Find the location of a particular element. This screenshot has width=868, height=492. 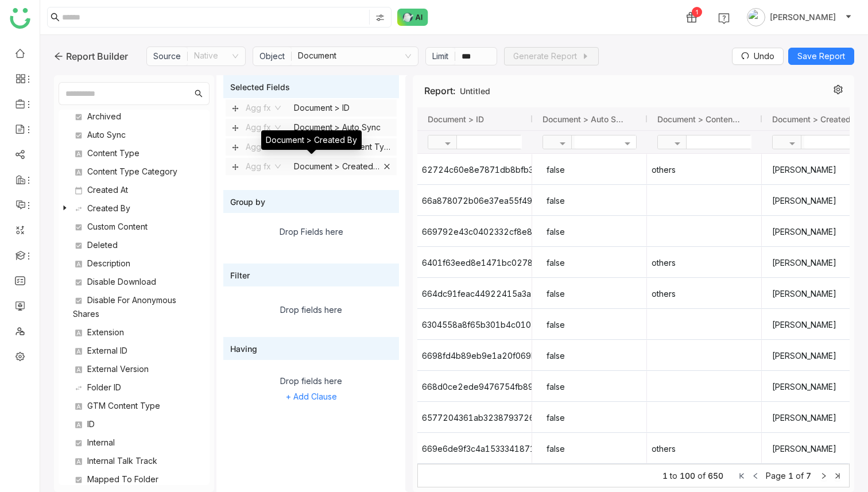

div: Selected Fields is located at coordinates (311, 86).